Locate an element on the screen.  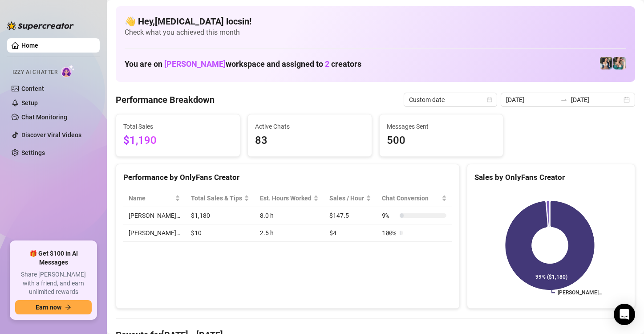
a: Chat Monitoring is located at coordinates (44, 117).